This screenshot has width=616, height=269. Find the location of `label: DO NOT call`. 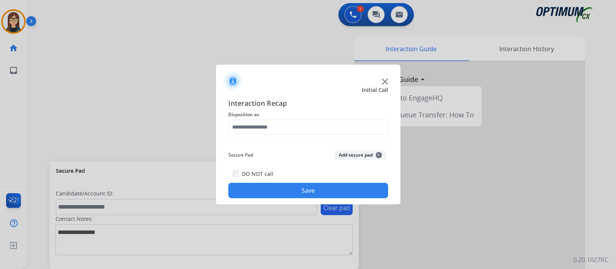

label: DO NOT call is located at coordinates (258, 174).